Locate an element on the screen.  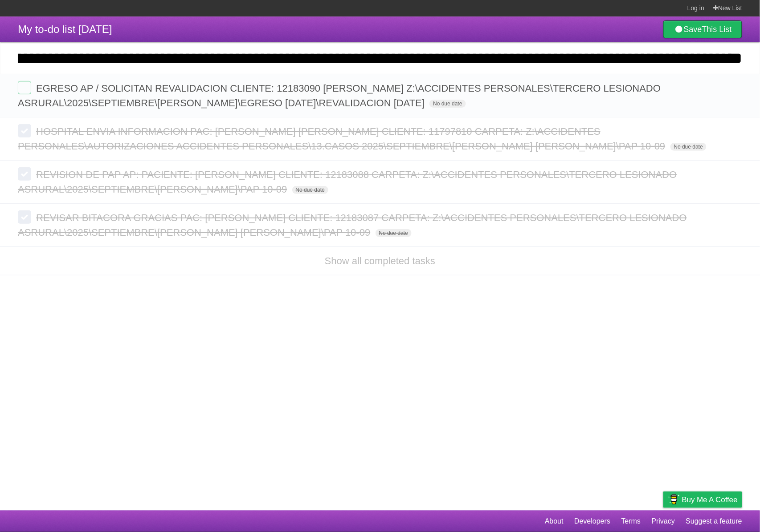
a: Show all completed tasks is located at coordinates (380, 261).